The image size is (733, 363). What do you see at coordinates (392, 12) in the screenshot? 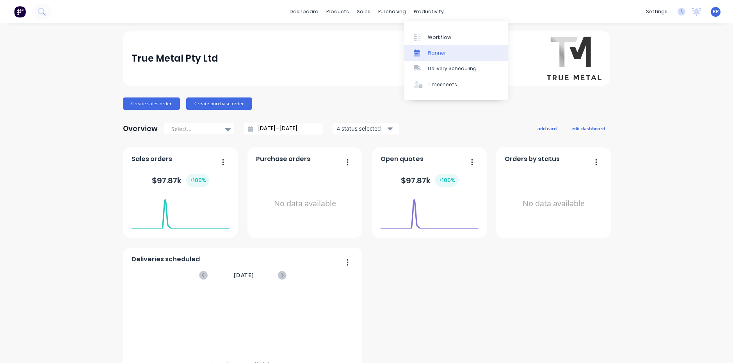
I see `div: purchasing` at bounding box center [392, 12].